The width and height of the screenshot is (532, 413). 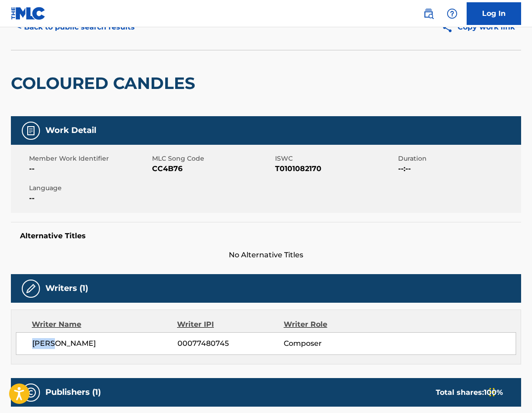 I want to click on span: Composer, so click(x=332, y=344).